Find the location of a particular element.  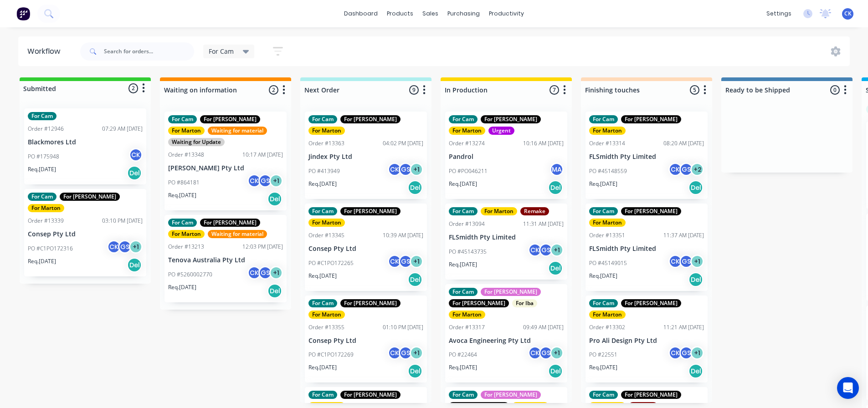

div: MA is located at coordinates (557, 169).